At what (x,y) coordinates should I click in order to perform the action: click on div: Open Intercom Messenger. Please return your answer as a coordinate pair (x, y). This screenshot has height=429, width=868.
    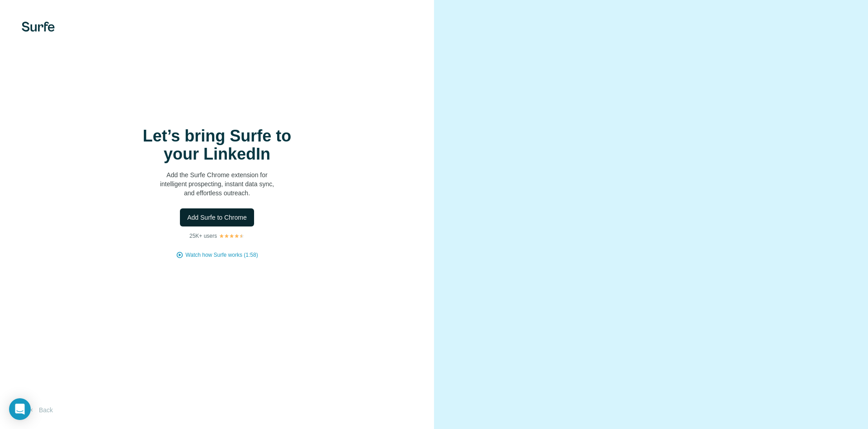
    Looking at the image, I should click on (20, 409).